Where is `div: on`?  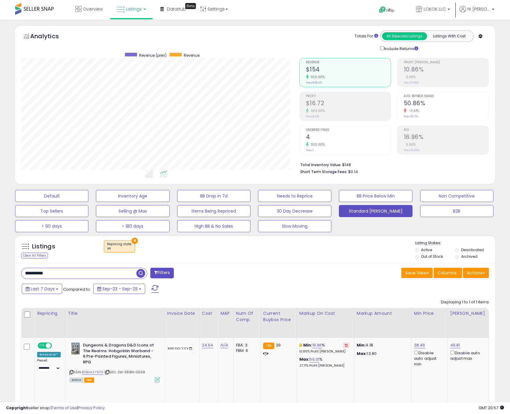
div: on is located at coordinates (119, 249).